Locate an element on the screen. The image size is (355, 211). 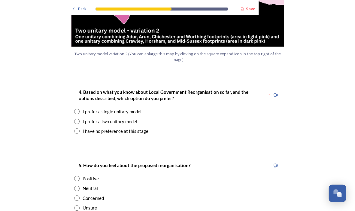
span: Two unitary model variation 2 (You can enlarge this map by clicking on the square expand icon in ... is located at coordinates (177, 57).